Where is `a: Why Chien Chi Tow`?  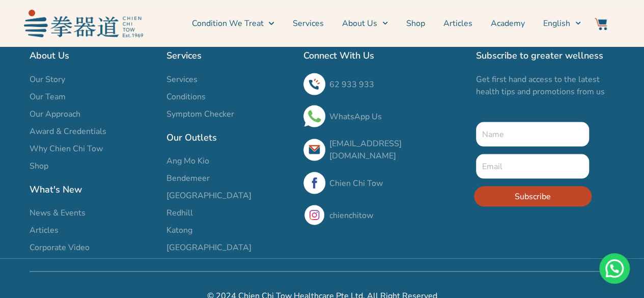 a: Why Chien Chi Tow is located at coordinates (93, 149).